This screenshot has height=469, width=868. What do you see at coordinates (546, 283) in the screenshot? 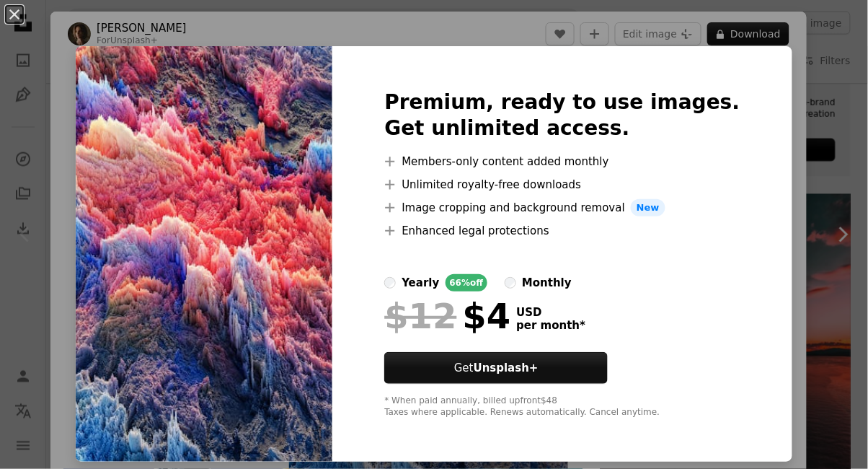
I see `div: monthly` at bounding box center [546, 283].